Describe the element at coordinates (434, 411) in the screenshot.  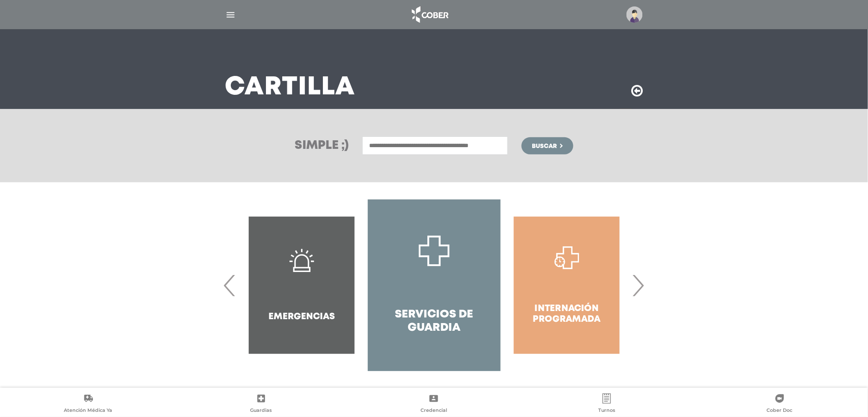
I see `span: Credencial` at that location.